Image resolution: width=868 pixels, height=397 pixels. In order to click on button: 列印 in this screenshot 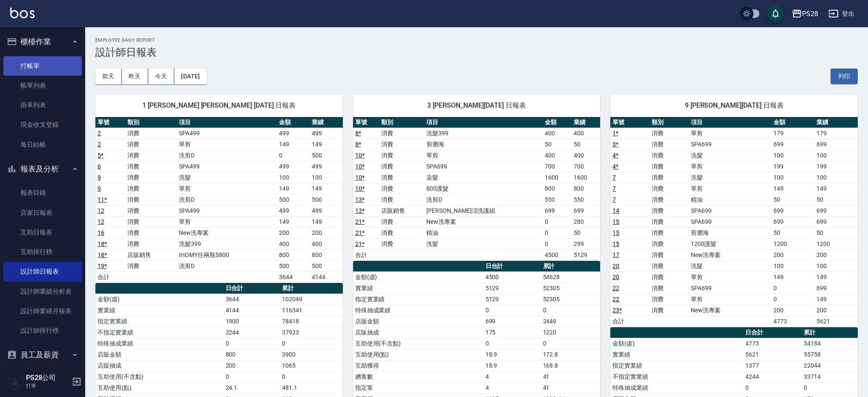, I will do `click(845, 76)`.